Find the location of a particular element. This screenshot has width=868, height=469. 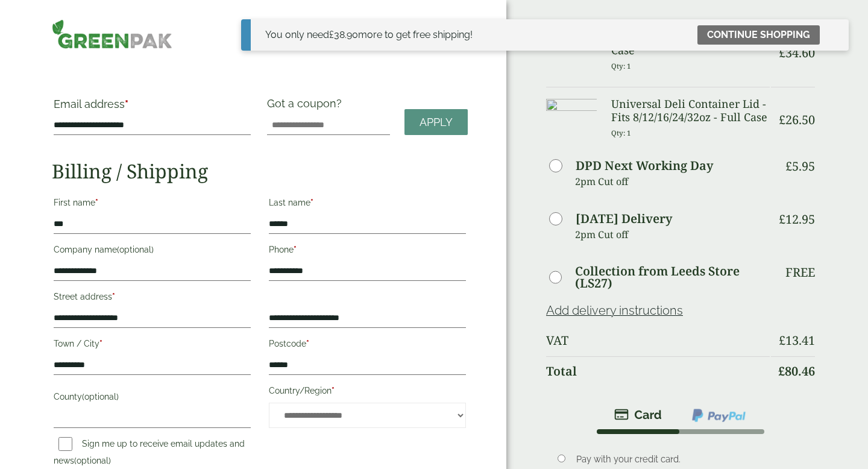

bdi: 26.50 is located at coordinates (797, 119).